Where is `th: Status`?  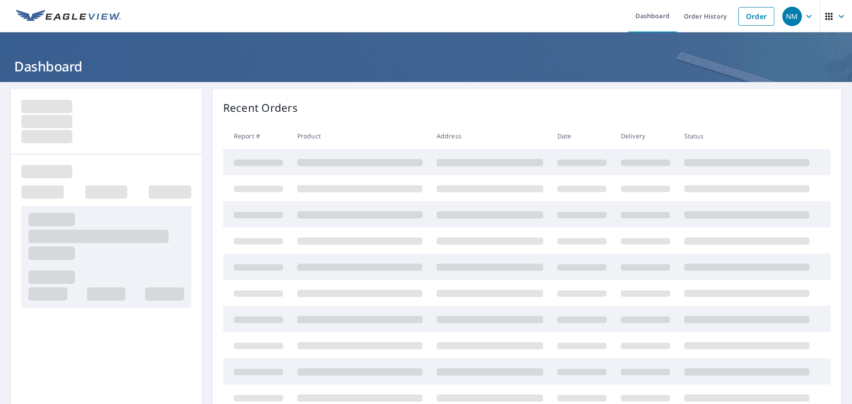
th: Status is located at coordinates (747, 136).